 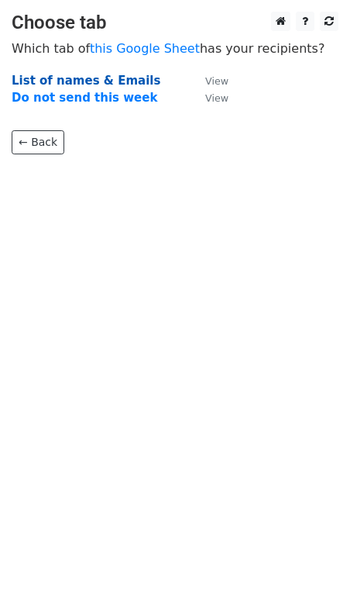 I want to click on a: List of names & Emails, so click(x=86, y=81).